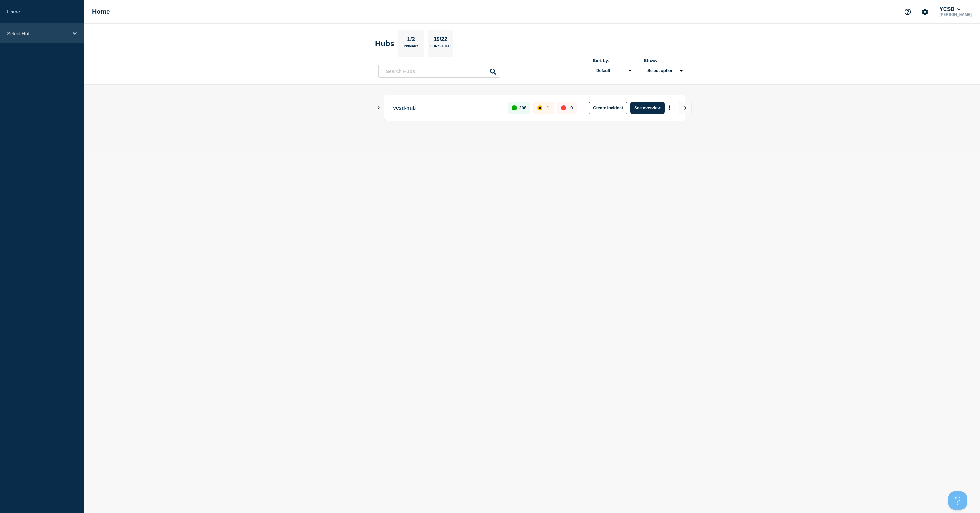  I want to click on button: See overview, so click(648, 108).